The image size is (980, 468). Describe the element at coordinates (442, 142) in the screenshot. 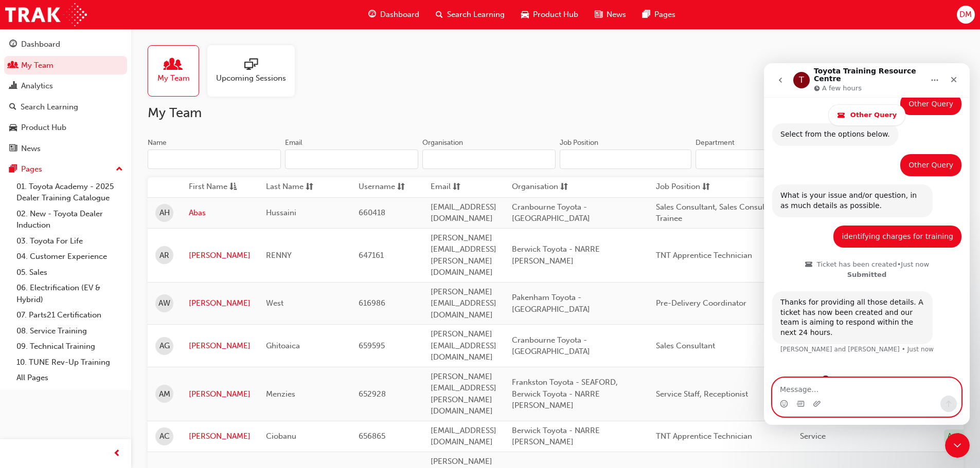

I see `div: Organisation` at that location.